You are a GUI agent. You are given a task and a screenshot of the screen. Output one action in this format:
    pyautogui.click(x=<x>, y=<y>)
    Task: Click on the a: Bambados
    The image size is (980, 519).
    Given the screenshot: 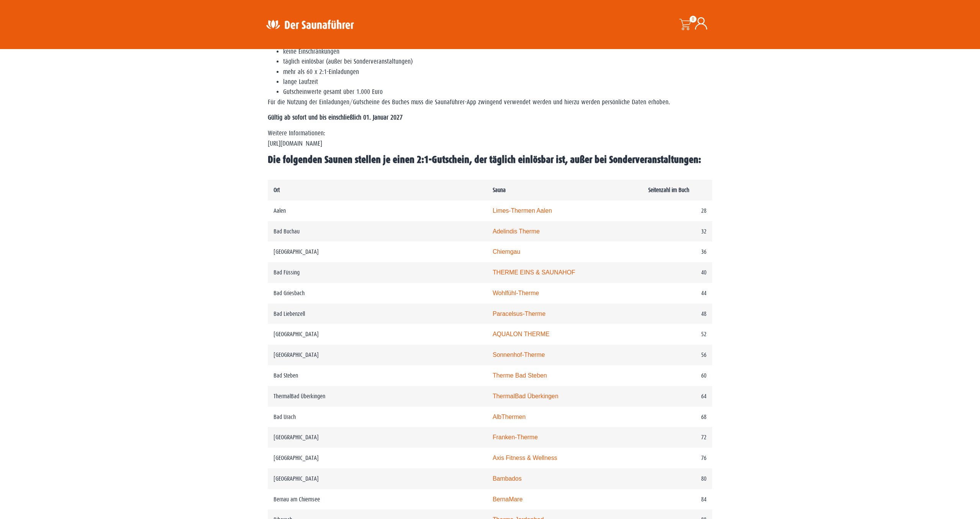 What is the action you would take?
    pyautogui.click(x=507, y=479)
    